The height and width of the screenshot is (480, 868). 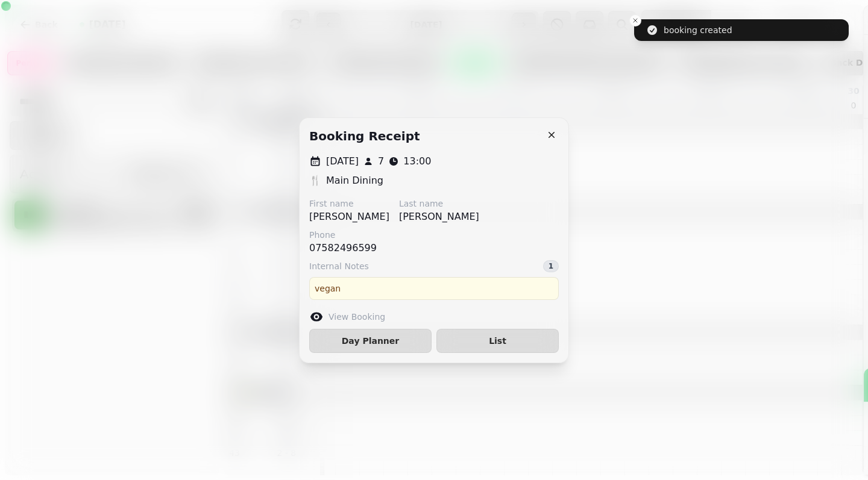 I want to click on label: View Booking, so click(x=357, y=317).